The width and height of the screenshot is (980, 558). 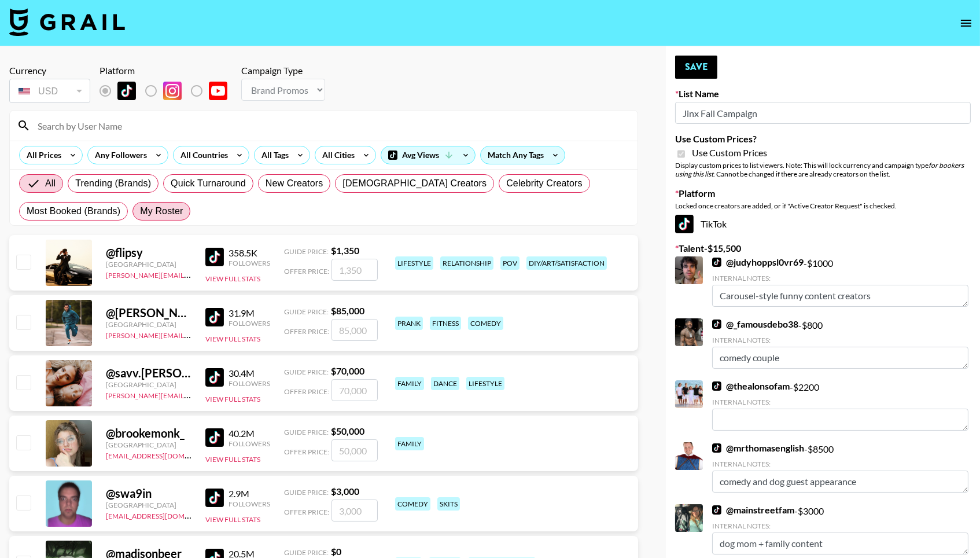 I want to click on span: Use Custom Prices, so click(x=730, y=153).